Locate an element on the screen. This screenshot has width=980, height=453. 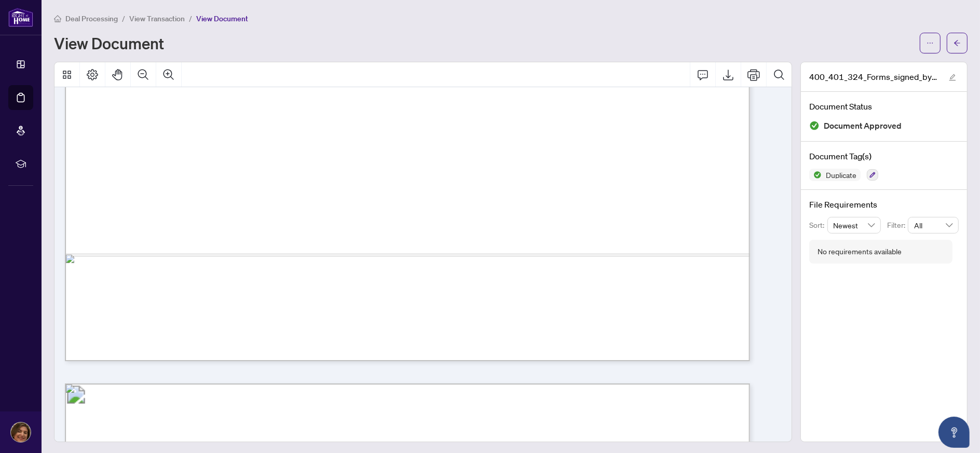
img: Profile Icon is located at coordinates (21, 432).